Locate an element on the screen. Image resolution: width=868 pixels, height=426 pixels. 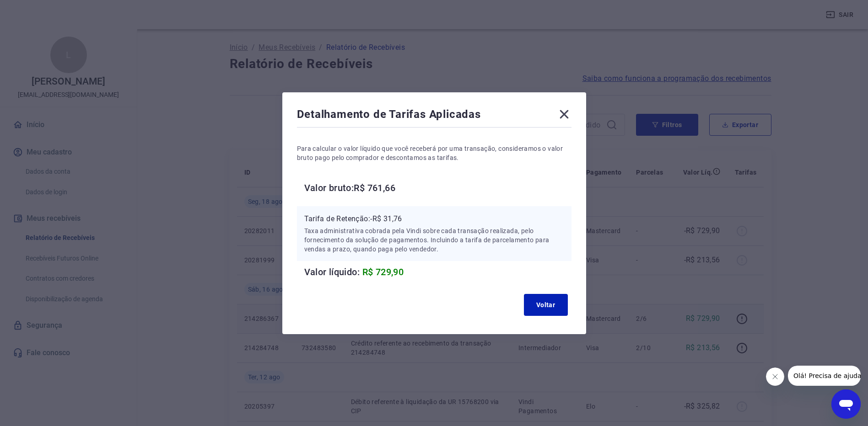
span: Olá! Precisa de ajuda? is located at coordinates (41, 10).